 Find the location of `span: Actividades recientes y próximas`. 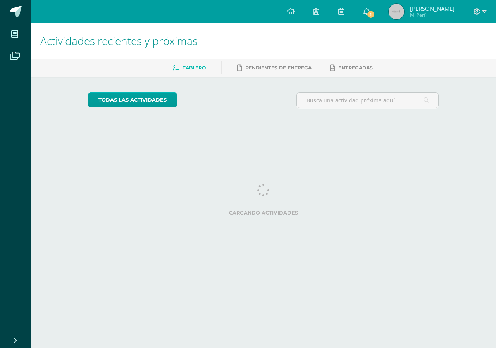

span: Actividades recientes y próximas is located at coordinates (119, 41).